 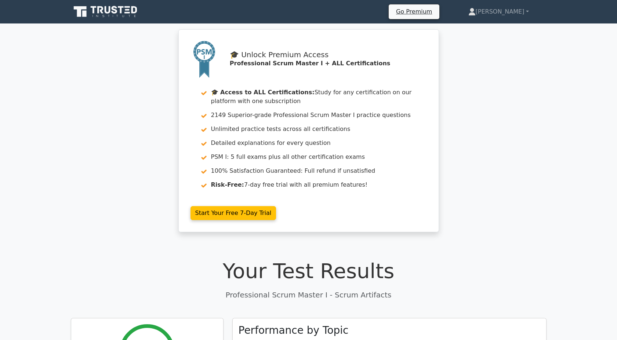 I want to click on h3: Performance by Topic, so click(x=294, y=331).